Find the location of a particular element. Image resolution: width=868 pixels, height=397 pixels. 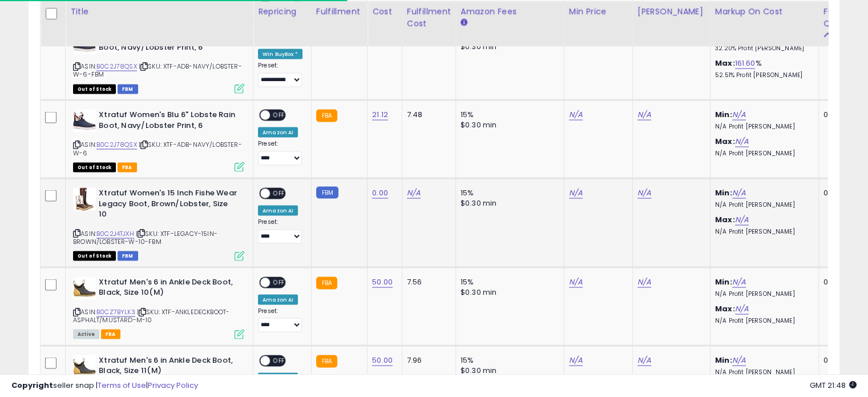

th: The percentage added to the cost of goods (COGS) that forms the calculator for Min & Max prices. is located at coordinates (764, 23).